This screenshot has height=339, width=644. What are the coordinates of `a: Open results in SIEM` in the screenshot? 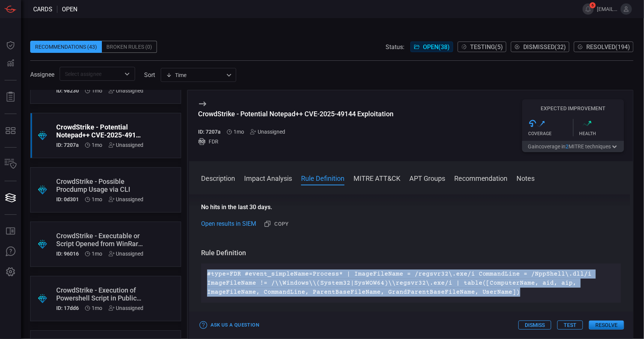 It's located at (228, 224).